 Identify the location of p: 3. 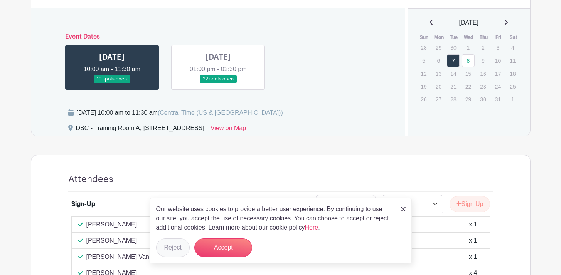
(498, 47).